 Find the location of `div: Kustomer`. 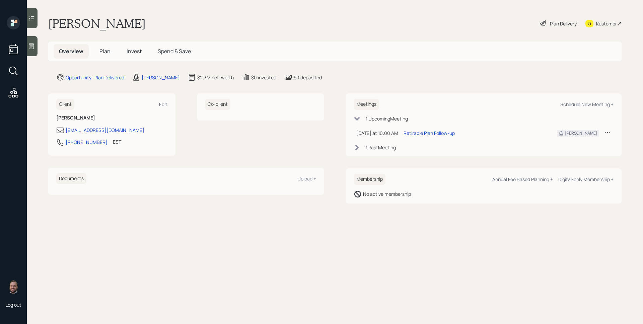

div: Kustomer is located at coordinates (606, 23).